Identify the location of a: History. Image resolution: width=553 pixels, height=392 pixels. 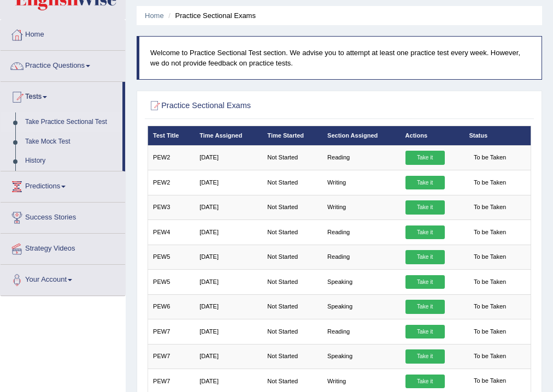
(71, 161).